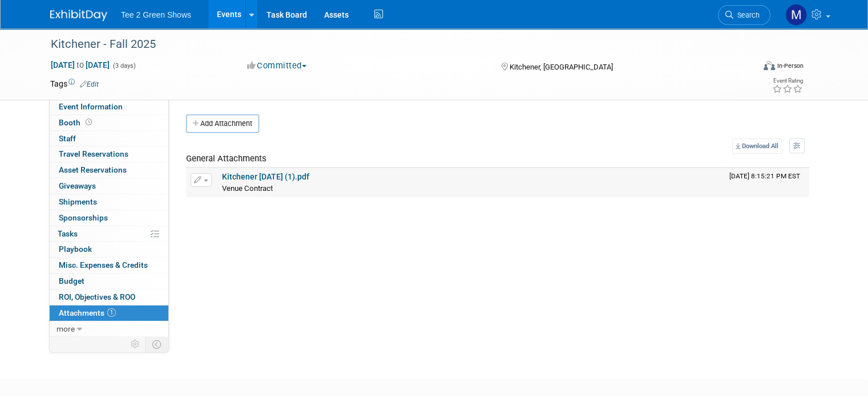  What do you see at coordinates (76, 122) in the screenshot?
I see `span: Booth` at bounding box center [76, 122].